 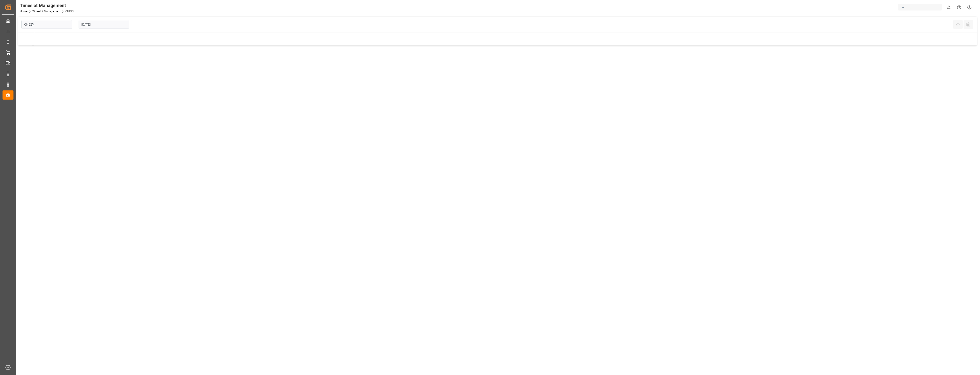 I want to click on a: Timeslot Management, so click(x=46, y=11).